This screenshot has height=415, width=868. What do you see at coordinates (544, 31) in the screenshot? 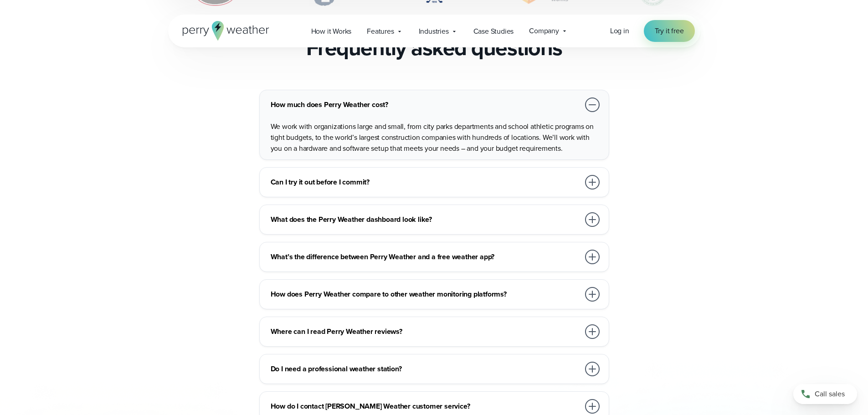
I see `span: Company` at bounding box center [544, 31].